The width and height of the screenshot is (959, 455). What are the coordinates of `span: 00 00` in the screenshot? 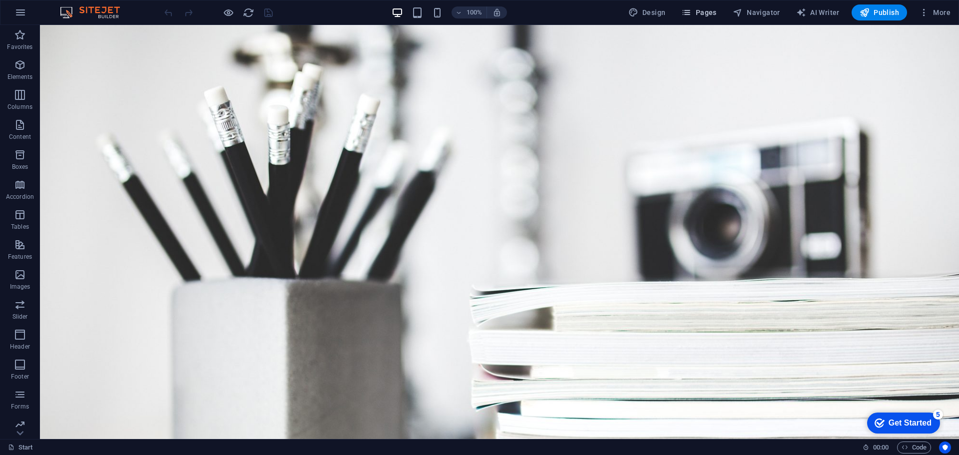 It's located at (881, 448).